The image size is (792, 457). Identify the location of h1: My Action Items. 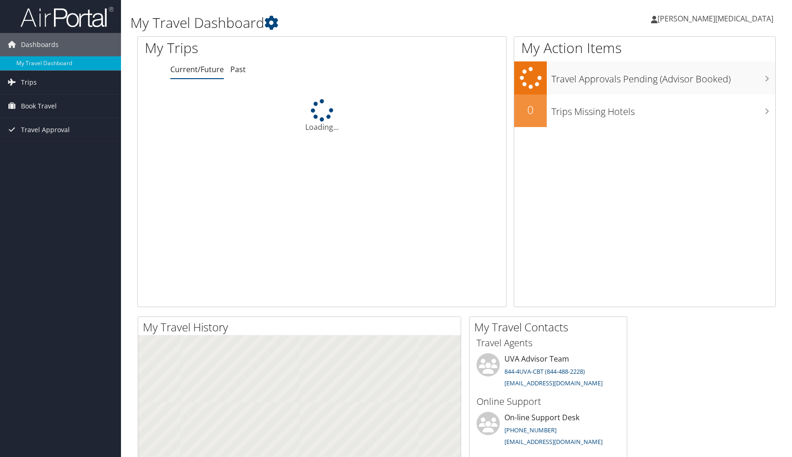
(645, 48).